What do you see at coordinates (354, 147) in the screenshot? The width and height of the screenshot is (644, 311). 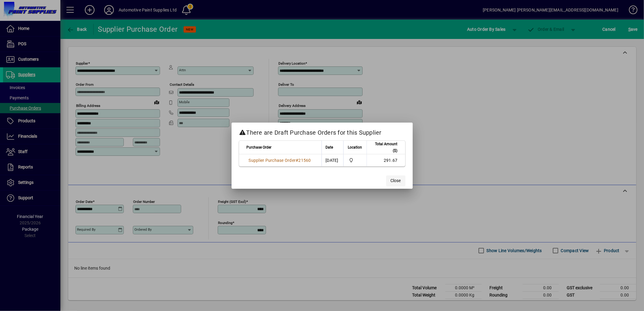 I see `span: Location` at bounding box center [354, 147].